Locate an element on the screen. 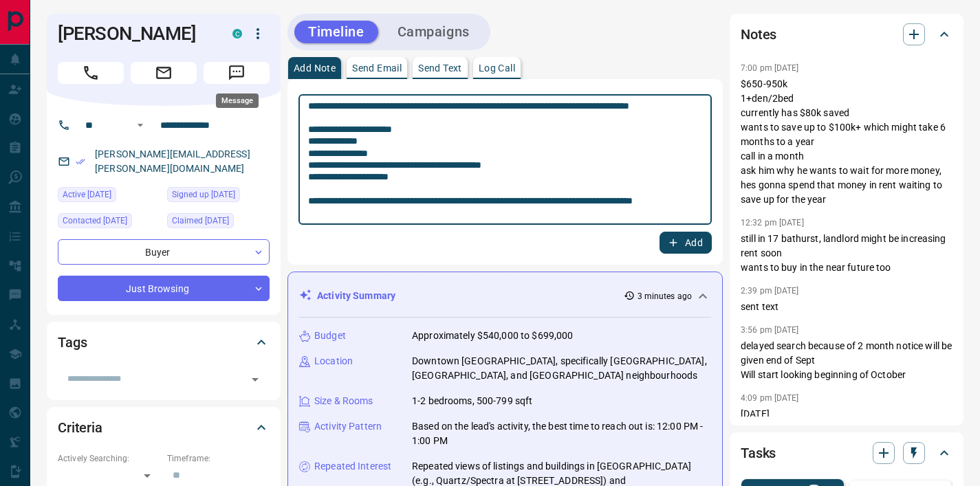 Image resolution: width=980 pixels, height=486 pixels. div: Criteria is located at coordinates (164, 428).